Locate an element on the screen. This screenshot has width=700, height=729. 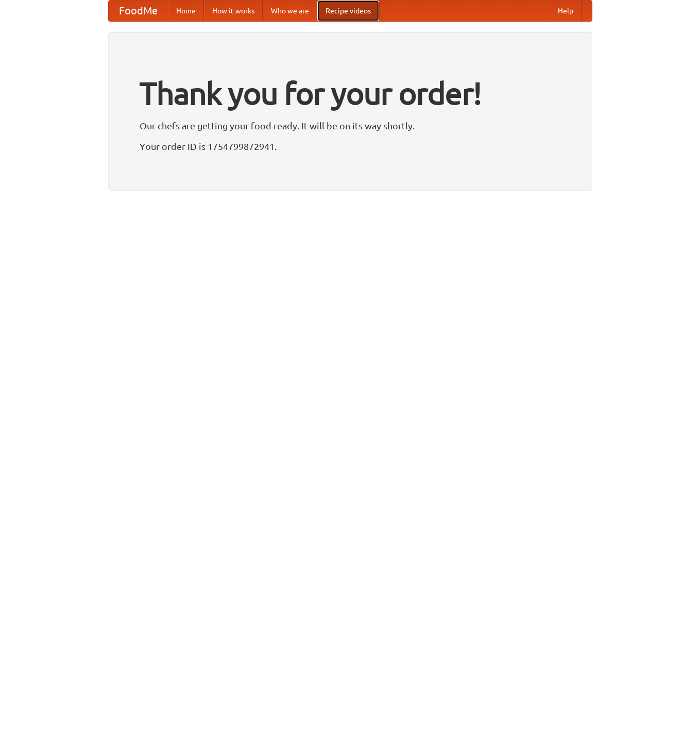
p: Our chefs are getting your food ready. It will be on its way shortly. is located at coordinates (350, 126).